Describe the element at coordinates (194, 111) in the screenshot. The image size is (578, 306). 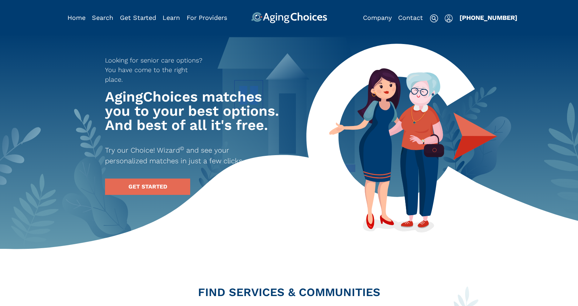
I see `h1: AgingChoices matches you to your best options. And best of all it's free.` at that location.